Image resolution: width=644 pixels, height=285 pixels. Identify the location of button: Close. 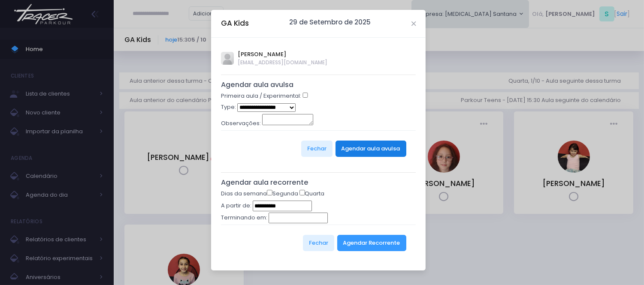
(413, 23).